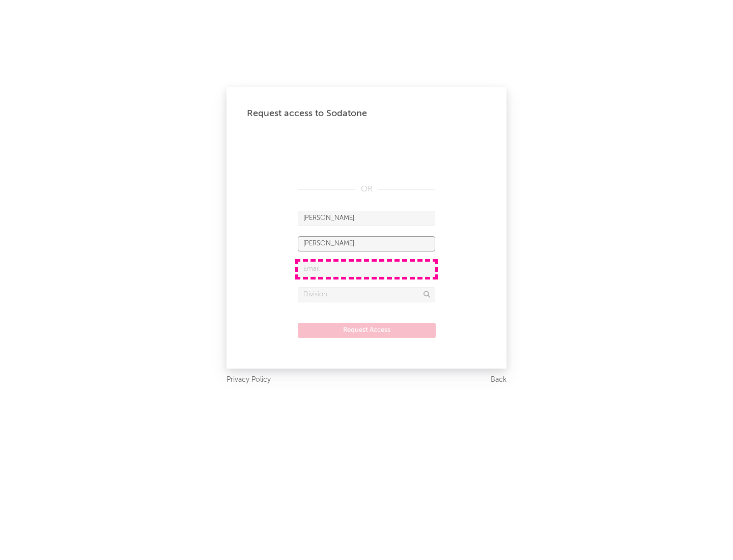 Image resolution: width=733 pixels, height=560 pixels. I want to click on a: Back, so click(498, 379).